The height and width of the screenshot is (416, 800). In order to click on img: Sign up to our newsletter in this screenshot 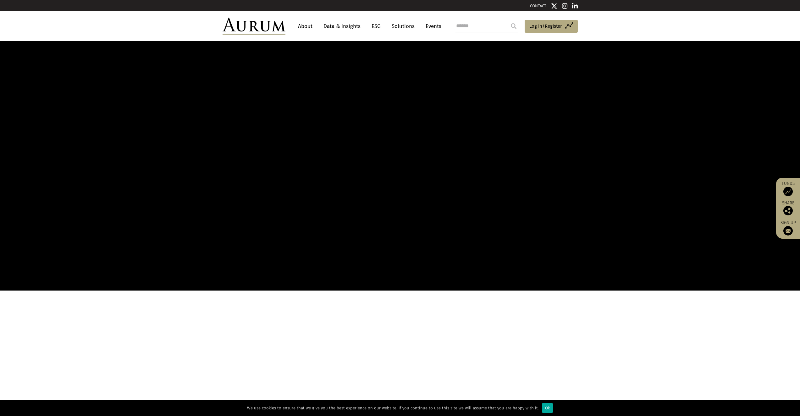, I will do `click(788, 231)`.